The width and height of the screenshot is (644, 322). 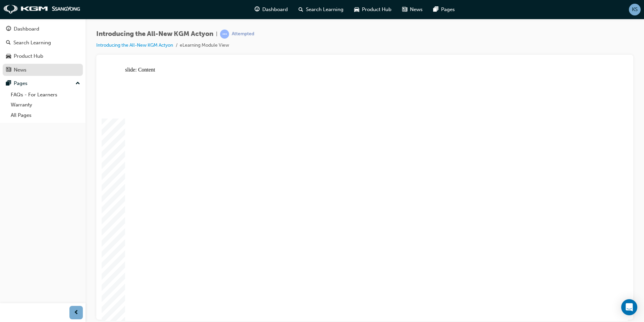 What do you see at coordinates (448, 9) in the screenshot?
I see `span: Pages` at bounding box center [448, 9].